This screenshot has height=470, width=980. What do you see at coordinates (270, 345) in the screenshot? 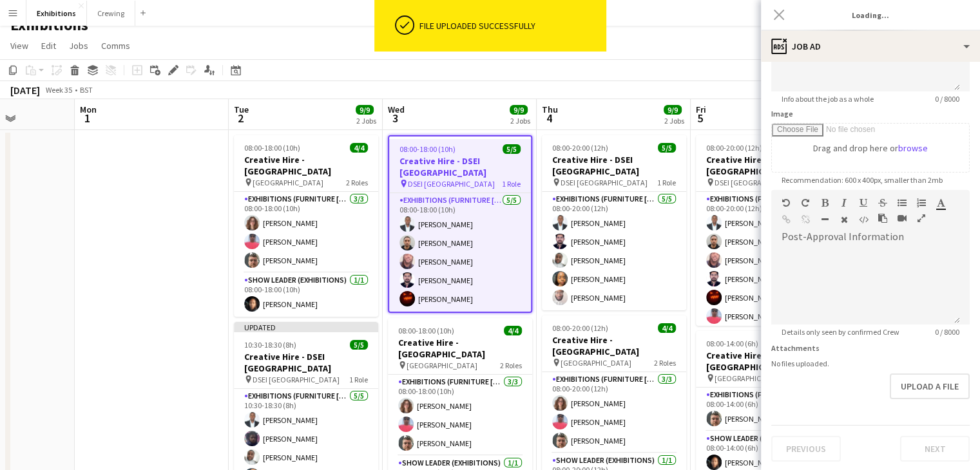
I see `span: 10:30-18:30 (8h)` at bounding box center [270, 345].